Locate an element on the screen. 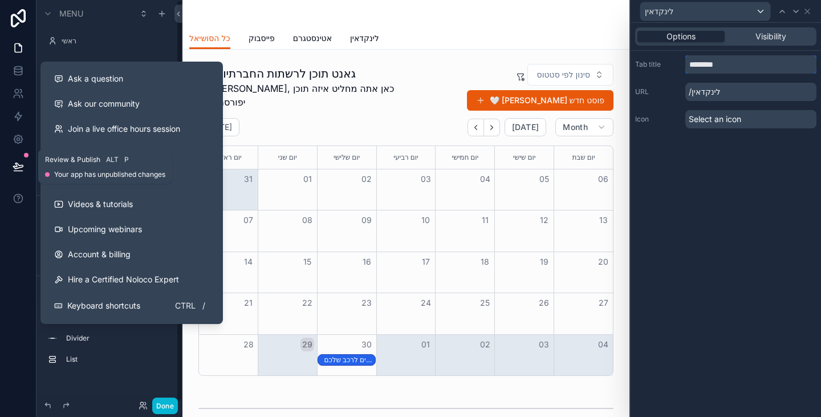  button: 13 is located at coordinates (603, 220).